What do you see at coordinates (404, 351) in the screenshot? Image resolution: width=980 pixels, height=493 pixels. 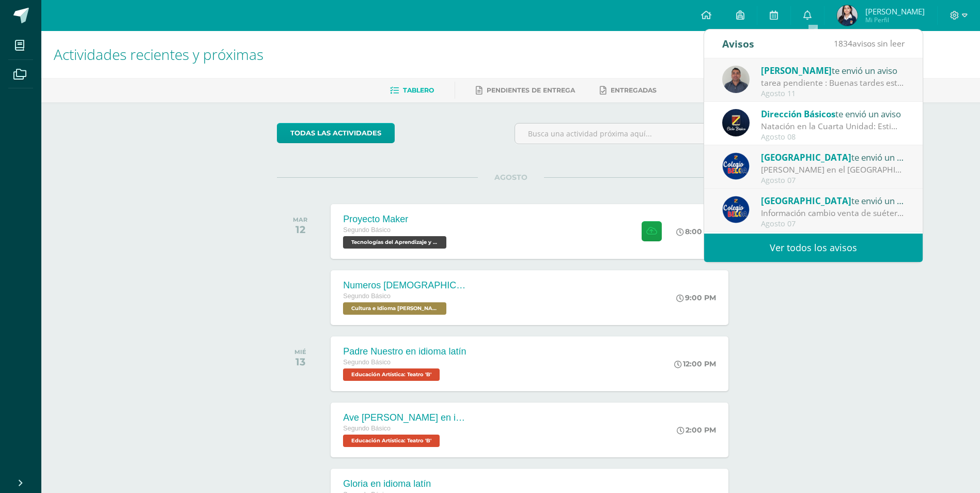 I see `div: Padre Nuestro en idioma latín` at bounding box center [404, 351].